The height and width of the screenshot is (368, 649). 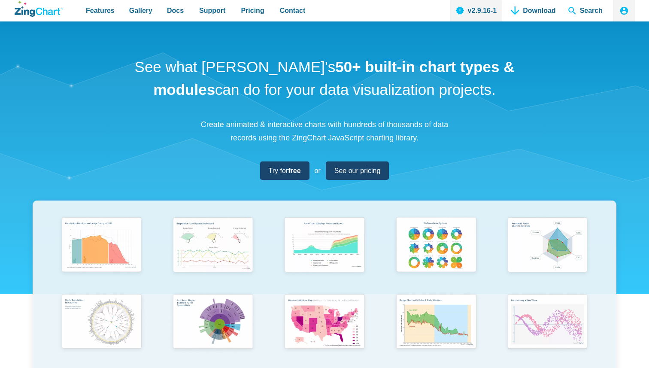 I want to click on a: World Population by Country, so click(x=102, y=329).